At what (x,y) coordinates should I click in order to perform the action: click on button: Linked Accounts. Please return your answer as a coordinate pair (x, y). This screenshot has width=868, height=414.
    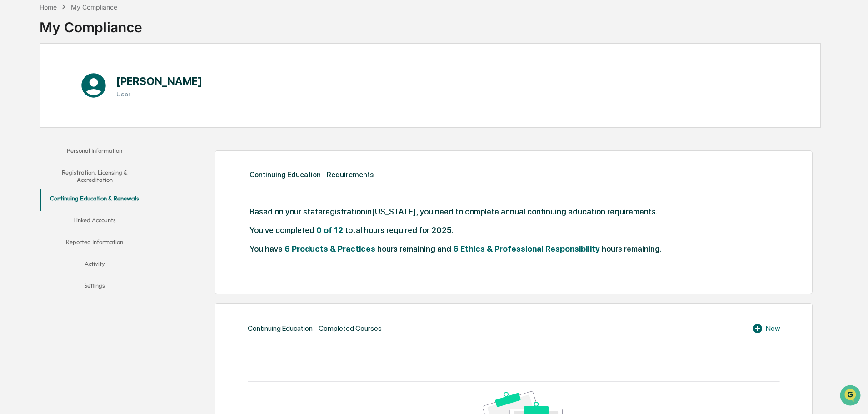
    Looking at the image, I should click on (94, 221).